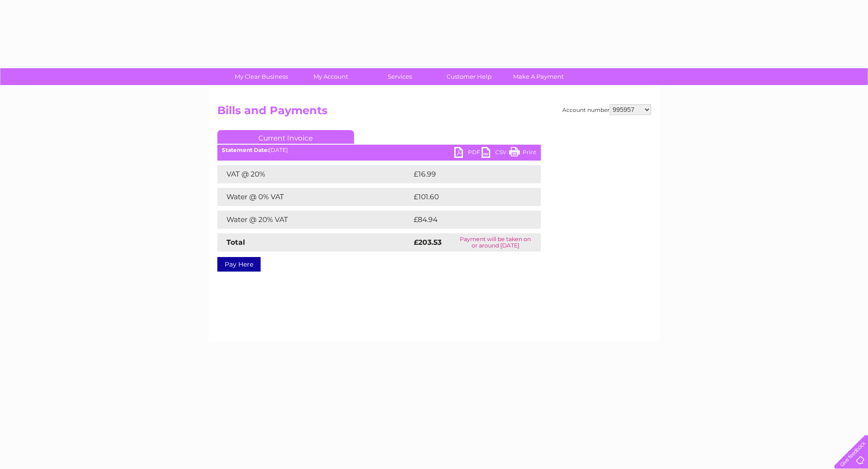  What do you see at coordinates (434, 113) in the screenshot?
I see `h2: Bills and Payments` at bounding box center [434, 113].